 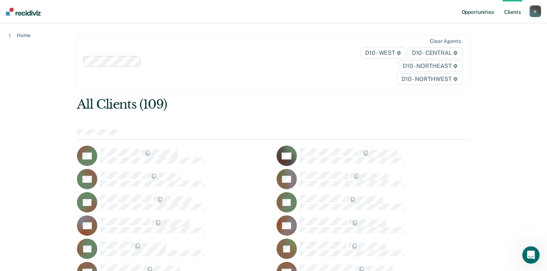 I want to click on a: Home, so click(x=20, y=35).